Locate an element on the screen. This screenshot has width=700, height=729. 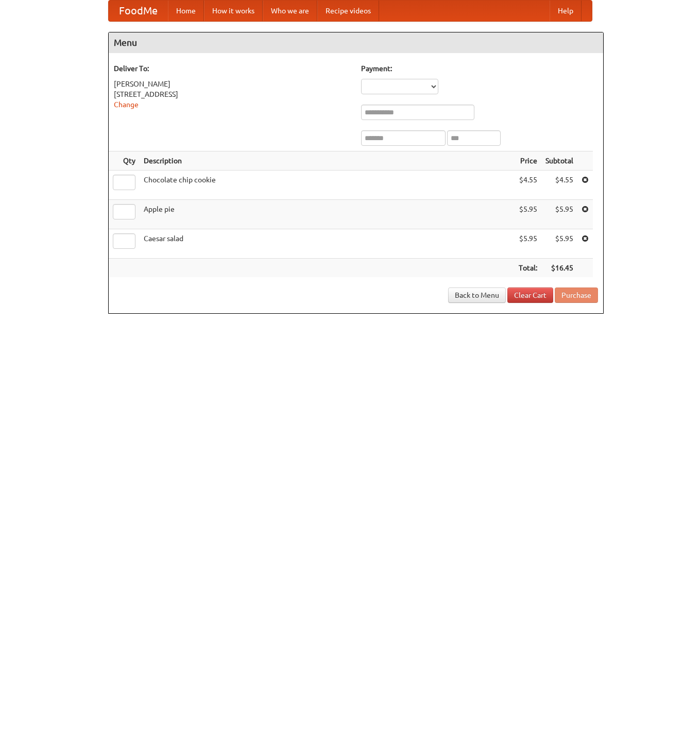
a: Clear Cart is located at coordinates (530, 295).